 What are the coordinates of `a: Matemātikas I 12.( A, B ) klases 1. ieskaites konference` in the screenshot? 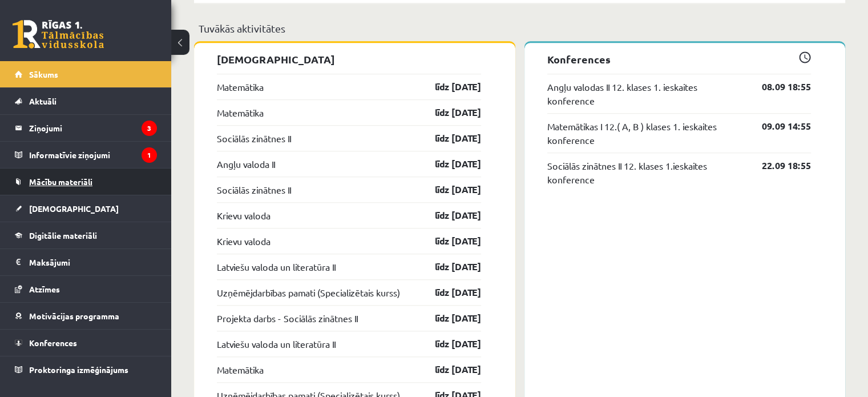 It's located at (646, 133).